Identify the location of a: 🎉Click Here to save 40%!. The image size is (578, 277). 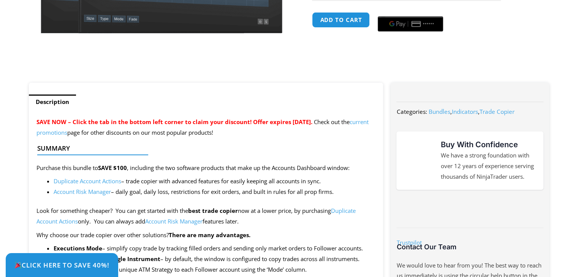
(62, 265).